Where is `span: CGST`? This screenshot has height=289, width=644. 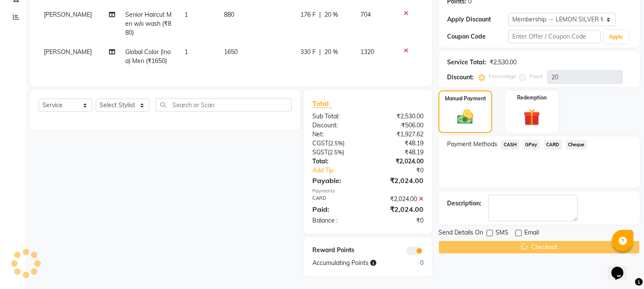 span: CGST is located at coordinates (320, 143).